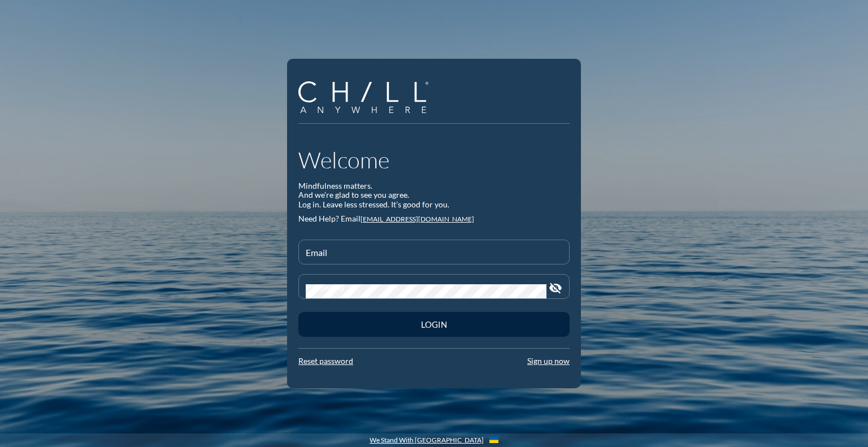 The height and width of the screenshot is (447, 868). Describe the element at coordinates (434, 324) in the screenshot. I see `div: Login` at that location.